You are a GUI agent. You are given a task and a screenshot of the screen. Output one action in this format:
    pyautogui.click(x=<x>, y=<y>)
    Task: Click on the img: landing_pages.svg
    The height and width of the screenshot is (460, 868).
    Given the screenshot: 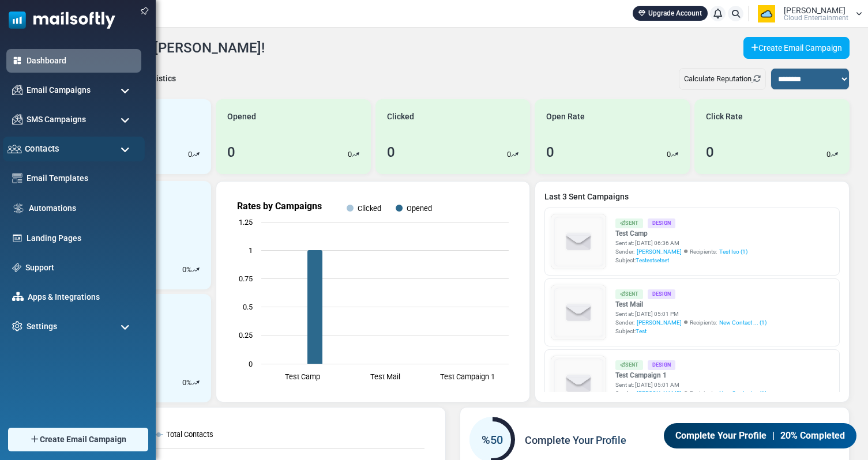 What is the action you would take?
    pyautogui.click(x=17, y=238)
    